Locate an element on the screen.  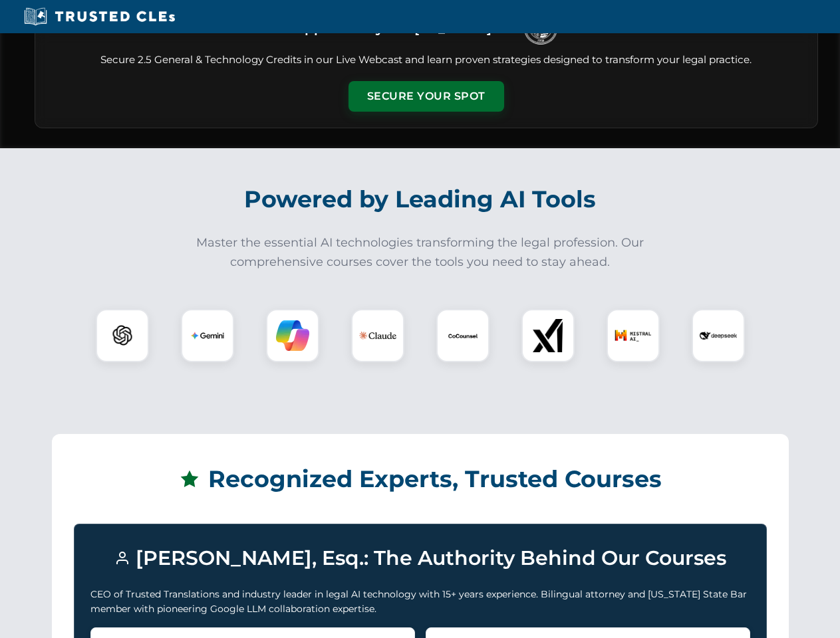
img: DeepSeek Logo is located at coordinates (719, 336).